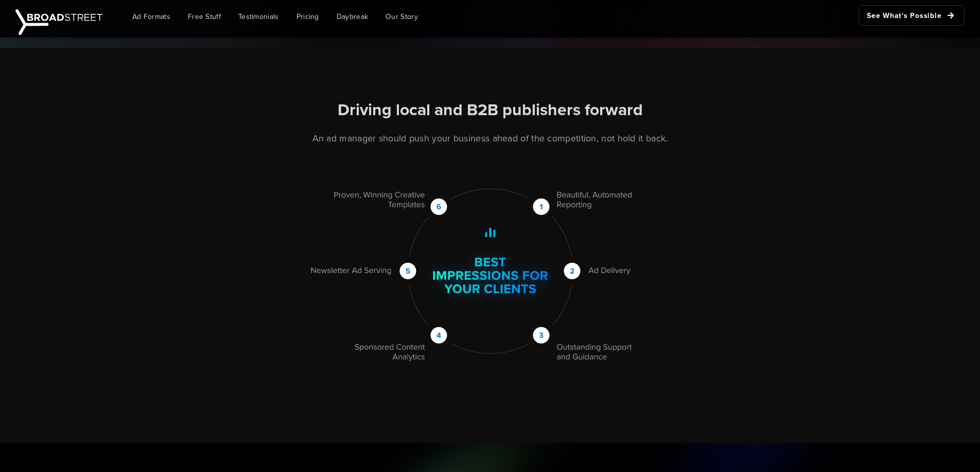 The image size is (980, 472). Describe the element at coordinates (151, 17) in the screenshot. I see `span: Ad Formats` at that location.